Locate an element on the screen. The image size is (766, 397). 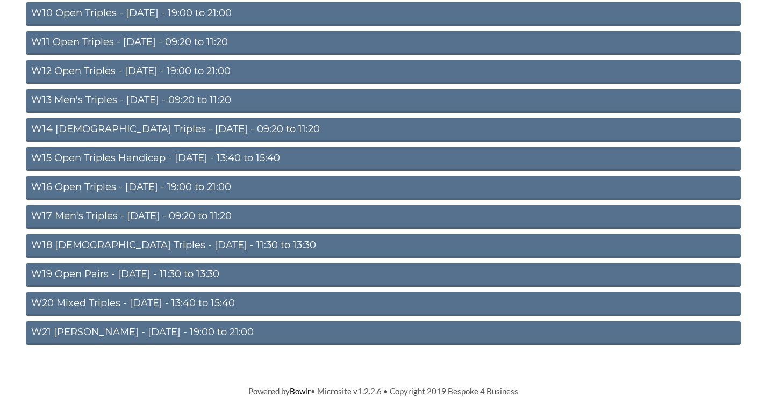
a: Bowlr is located at coordinates (300, 391).